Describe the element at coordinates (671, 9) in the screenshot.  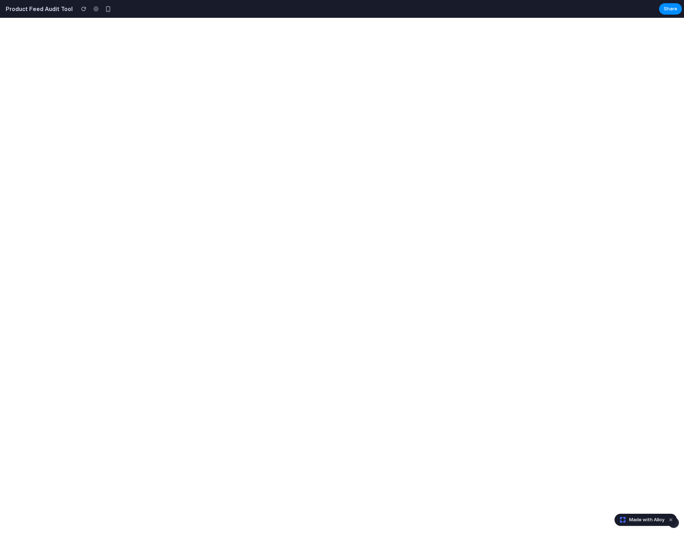
I see `button: Share` at that location.